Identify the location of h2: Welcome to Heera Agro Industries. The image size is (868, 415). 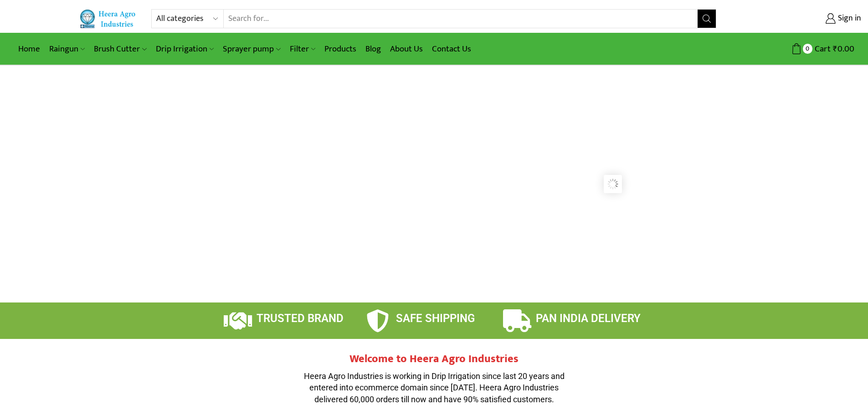
(434, 359).